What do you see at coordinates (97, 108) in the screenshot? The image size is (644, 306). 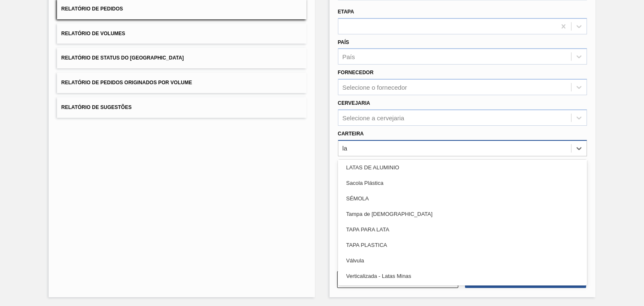 I see `span: Relatório de Sugestões` at bounding box center [97, 108].